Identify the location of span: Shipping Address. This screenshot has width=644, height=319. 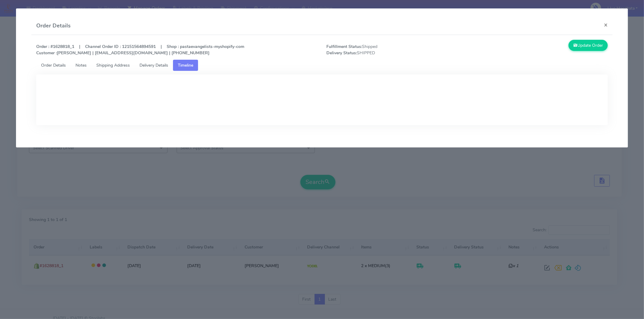
(113, 65).